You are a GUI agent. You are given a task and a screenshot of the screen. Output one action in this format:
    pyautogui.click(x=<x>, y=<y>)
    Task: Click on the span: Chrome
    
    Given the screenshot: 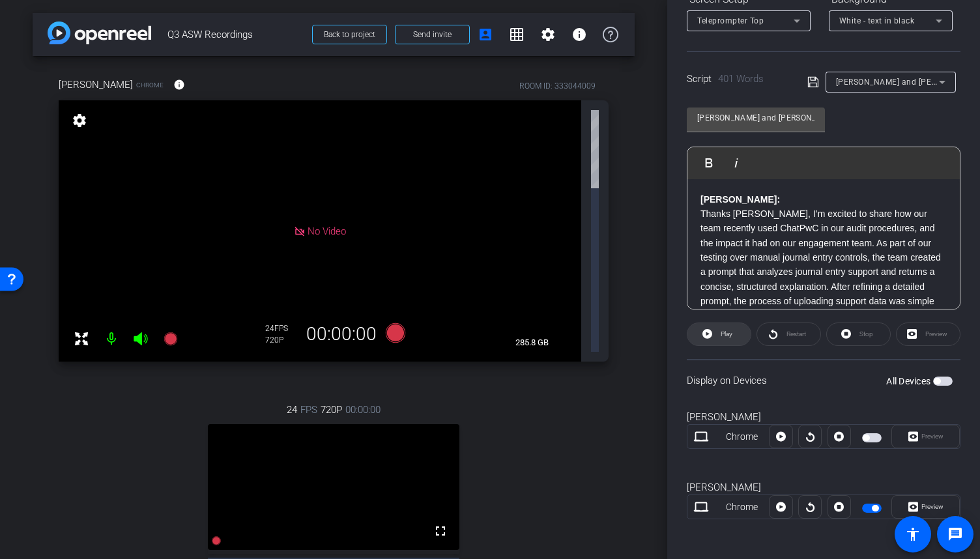 What is the action you would take?
    pyautogui.click(x=150, y=85)
    